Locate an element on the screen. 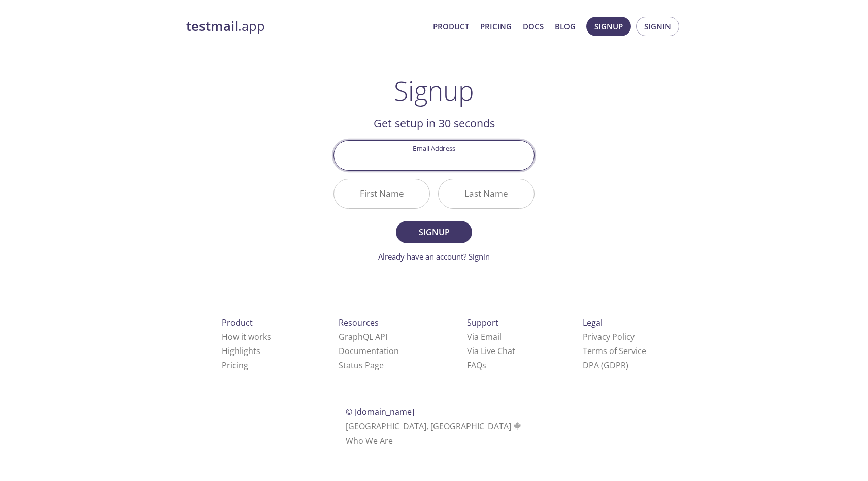  strong: testmail is located at coordinates (212, 26).